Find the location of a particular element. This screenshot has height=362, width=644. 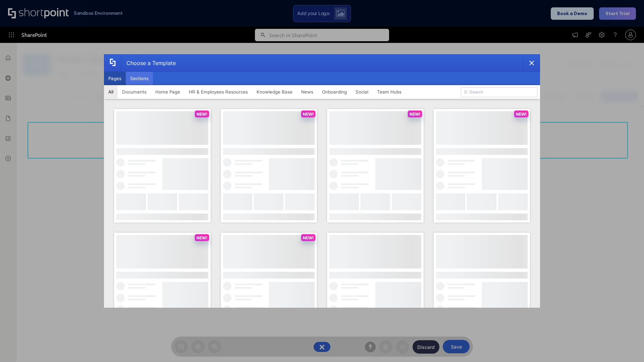

button: Pages is located at coordinates (115, 79).